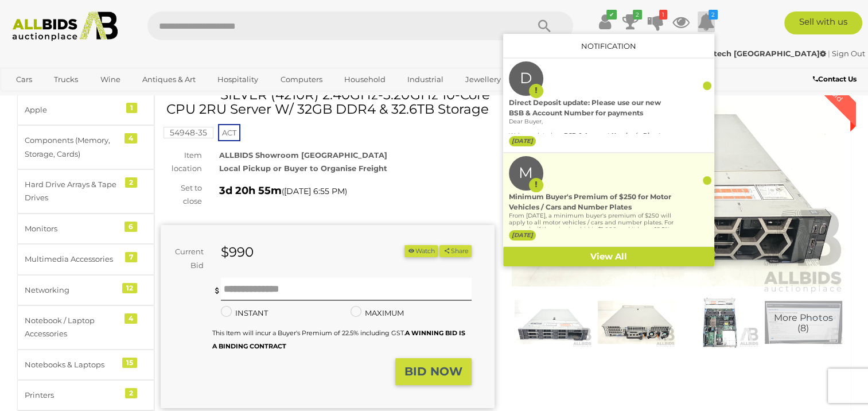 This screenshot has width=868, height=411. What do you see at coordinates (168, 79) in the screenshot?
I see `a: Antiques & Art` at bounding box center [168, 79].